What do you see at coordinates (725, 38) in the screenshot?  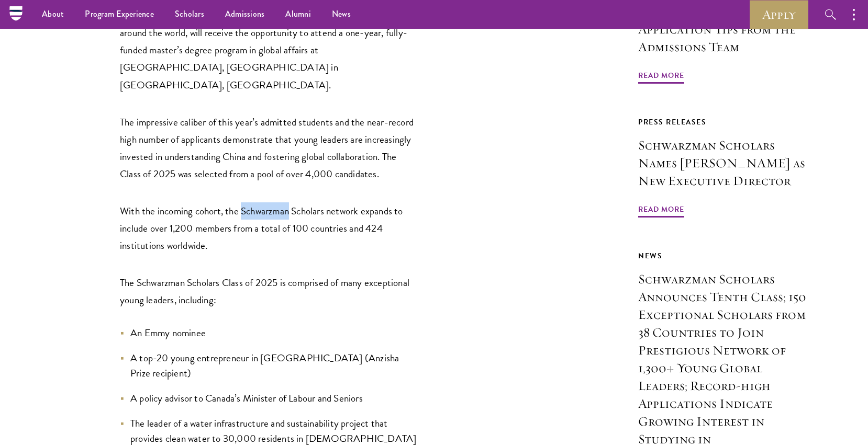 I see `h3: Application Tips from the Admissions Team` at bounding box center [725, 38].